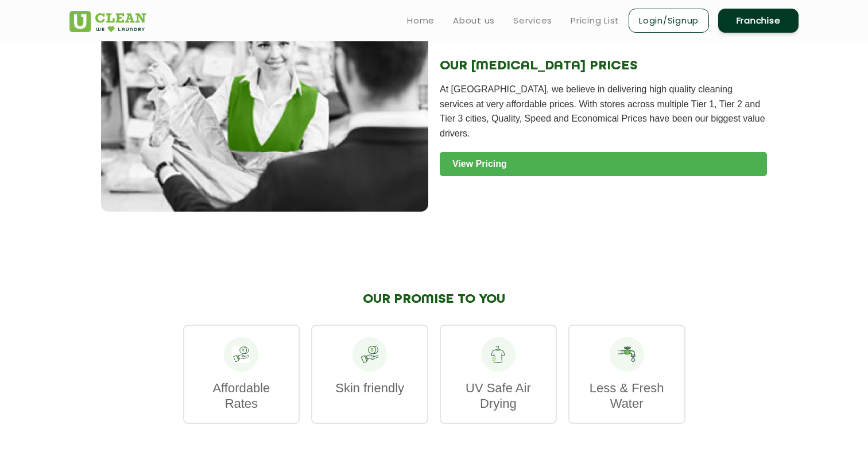 This screenshot has height=472, width=868. Describe the element at coordinates (421, 21) in the screenshot. I see `a: Home` at that location.